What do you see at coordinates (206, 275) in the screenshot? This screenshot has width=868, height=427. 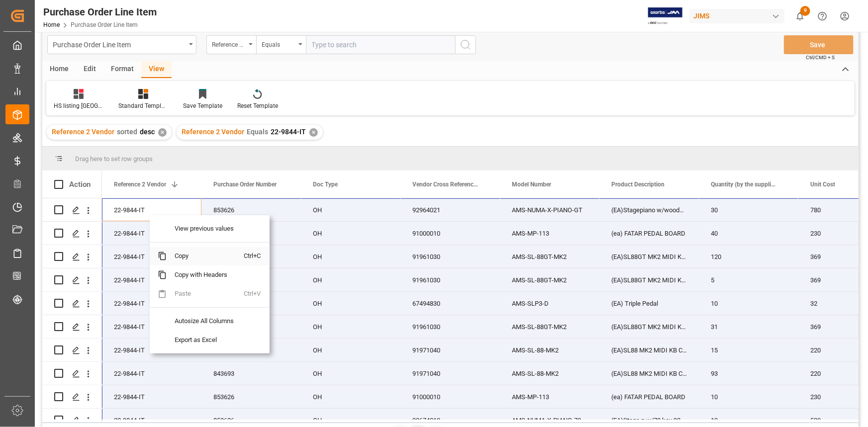 I see `span: Copy with Headers` at bounding box center [206, 275].